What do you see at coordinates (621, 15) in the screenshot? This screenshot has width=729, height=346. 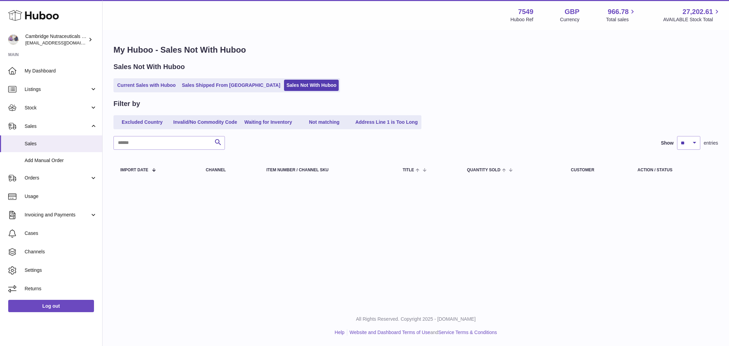 I see `a: 966.78 Total sales` at bounding box center [621, 15].